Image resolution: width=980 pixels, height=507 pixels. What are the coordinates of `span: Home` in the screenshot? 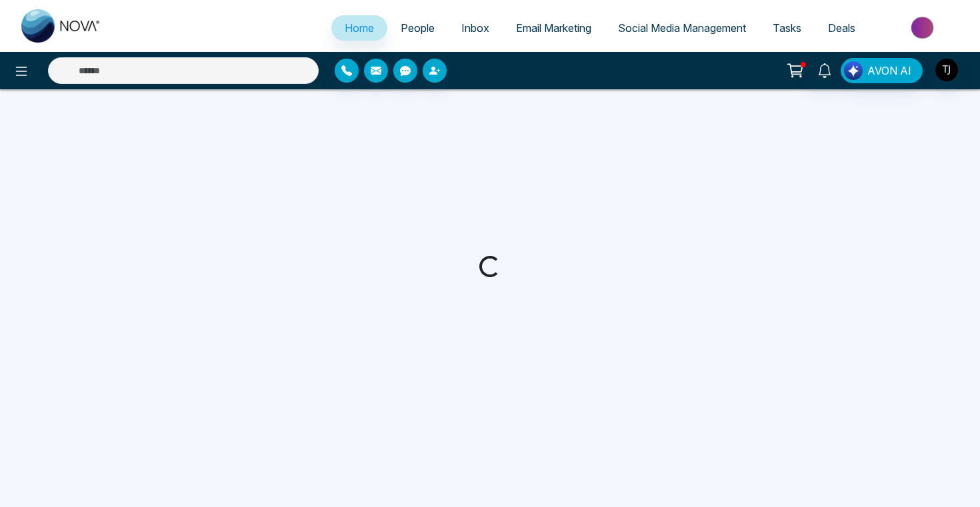 It's located at (359, 28).